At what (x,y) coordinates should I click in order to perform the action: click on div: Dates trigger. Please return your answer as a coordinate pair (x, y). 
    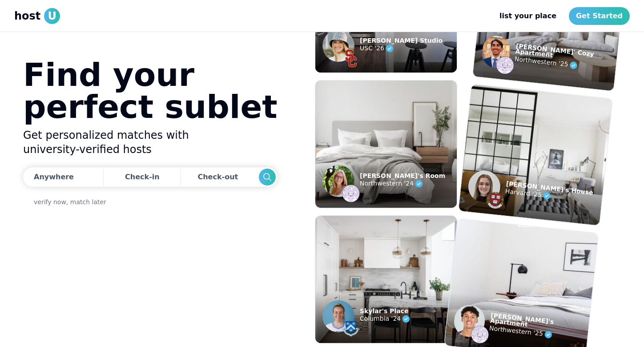
    Looking at the image, I should click on (150, 177).